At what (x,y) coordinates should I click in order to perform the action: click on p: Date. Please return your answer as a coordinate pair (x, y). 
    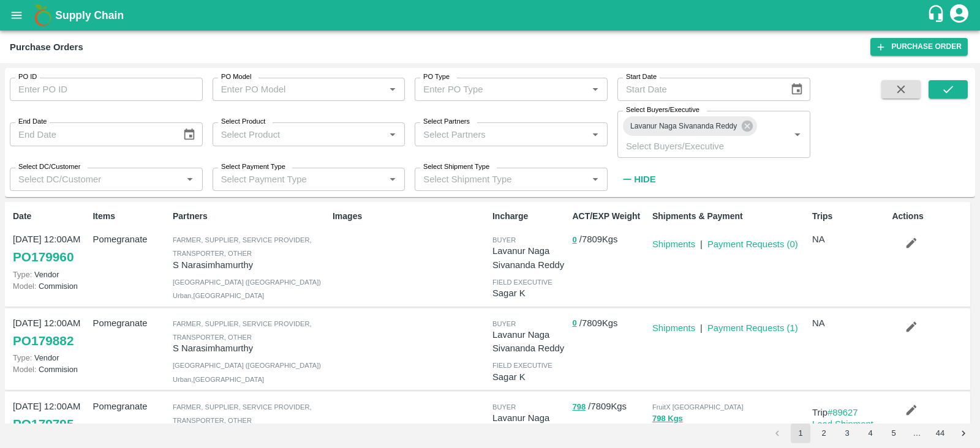
    Looking at the image, I should click on (51, 216).